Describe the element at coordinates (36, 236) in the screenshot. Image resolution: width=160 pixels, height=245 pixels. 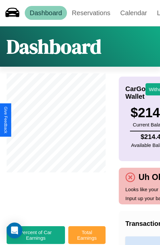
I see `button: Percent of Car Earnings` at that location.